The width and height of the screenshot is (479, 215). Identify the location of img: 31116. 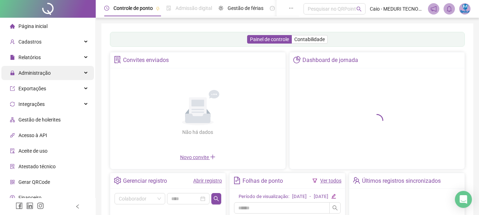
(465, 9).